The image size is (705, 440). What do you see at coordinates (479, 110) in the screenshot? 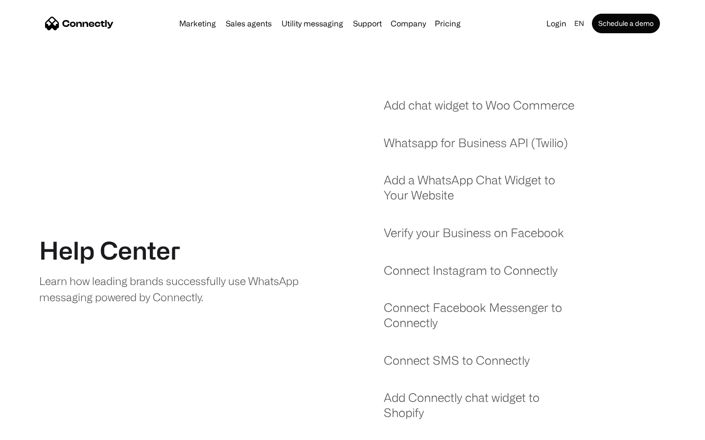
I see `a: Add chat widget to Woo Commerce` at bounding box center [479, 110].